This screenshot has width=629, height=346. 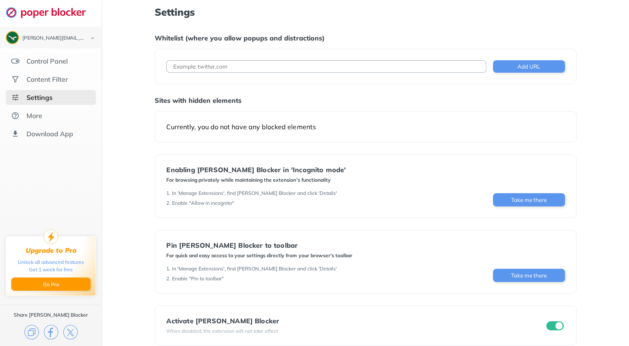 I want to click on div: Whitelist (where you allow popups and distractions), so click(x=365, y=38).